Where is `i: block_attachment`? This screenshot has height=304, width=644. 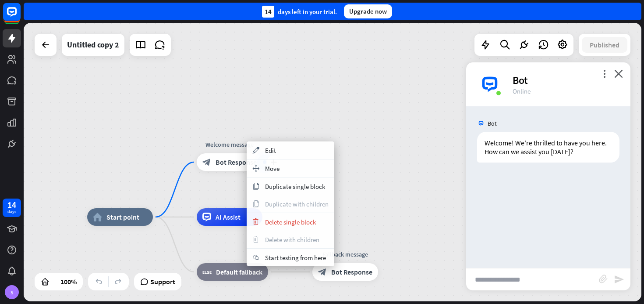 i: block_attachment is located at coordinates (603, 279).